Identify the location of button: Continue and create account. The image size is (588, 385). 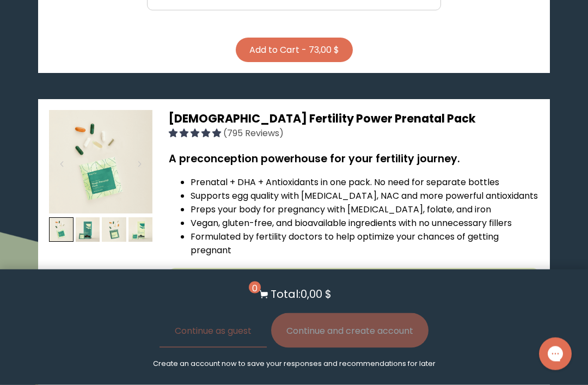
(349, 330).